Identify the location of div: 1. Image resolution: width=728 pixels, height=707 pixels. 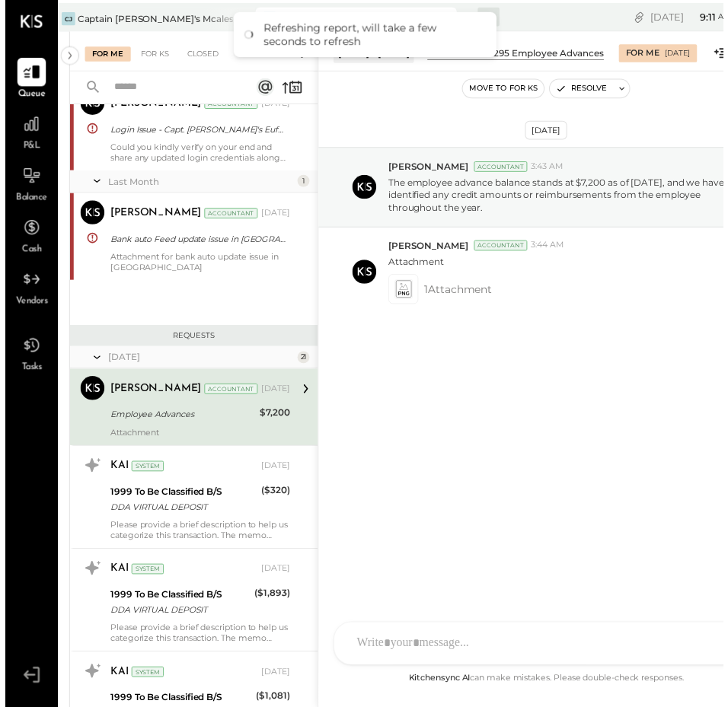
(302, 183).